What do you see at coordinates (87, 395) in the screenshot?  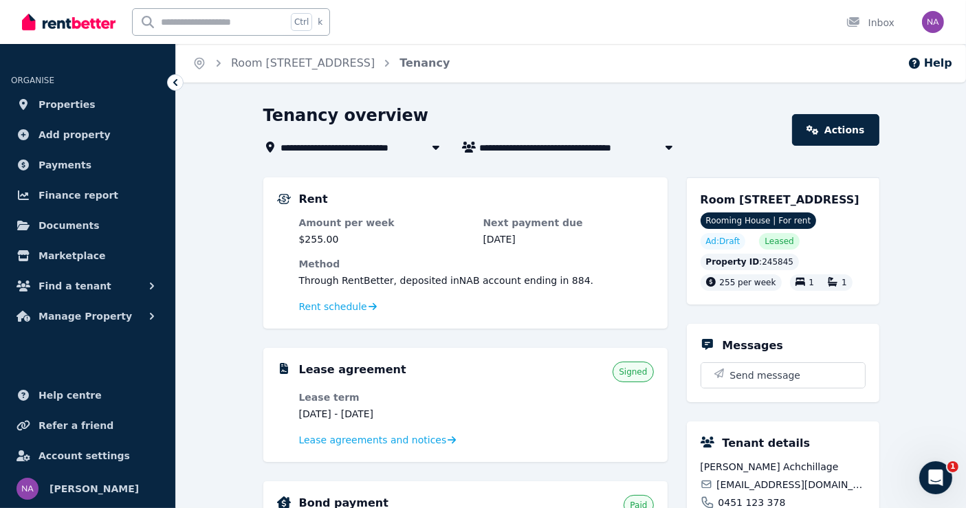 I see `a: Help centre` at bounding box center [87, 395].